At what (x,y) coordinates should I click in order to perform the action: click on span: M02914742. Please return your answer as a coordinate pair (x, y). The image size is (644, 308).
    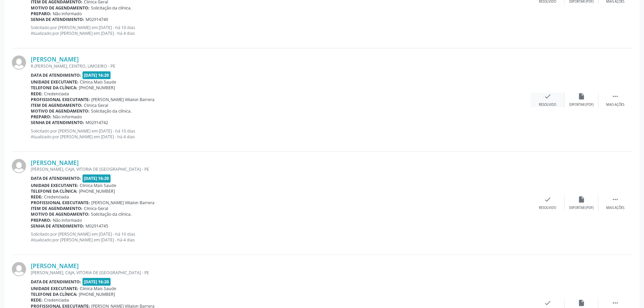
    Looking at the image, I should click on (97, 122).